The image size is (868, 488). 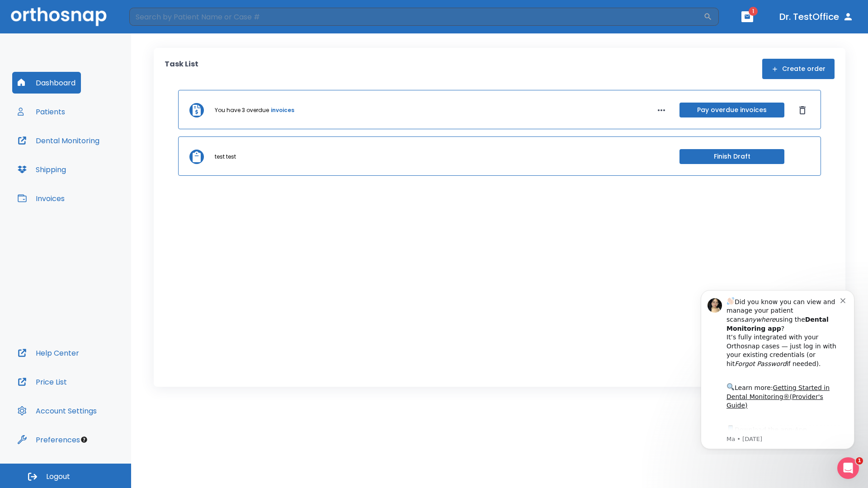 I want to click on button: Dismiss, so click(x=803, y=110).